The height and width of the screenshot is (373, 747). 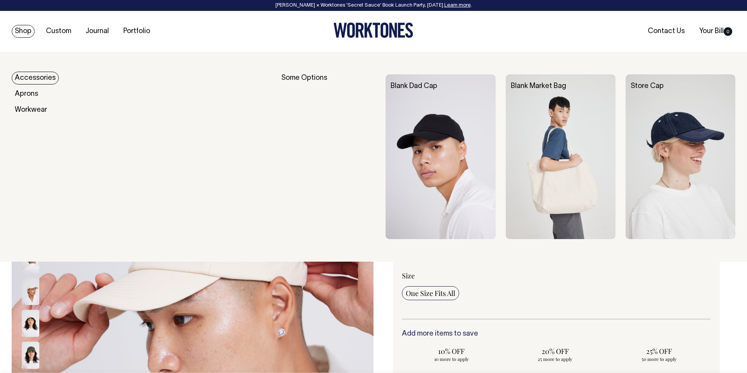 What do you see at coordinates (97, 31) in the screenshot?
I see `a: Journal` at bounding box center [97, 31].